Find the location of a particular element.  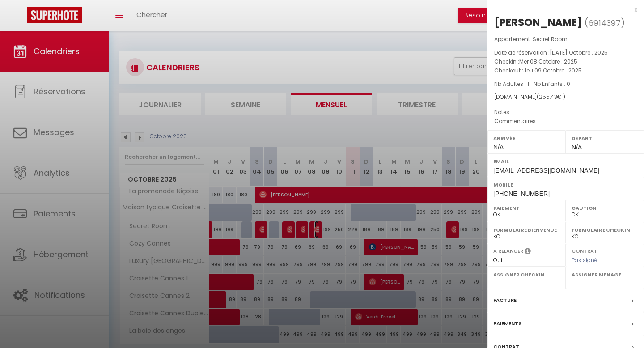

label: Facture is located at coordinates (505, 300).